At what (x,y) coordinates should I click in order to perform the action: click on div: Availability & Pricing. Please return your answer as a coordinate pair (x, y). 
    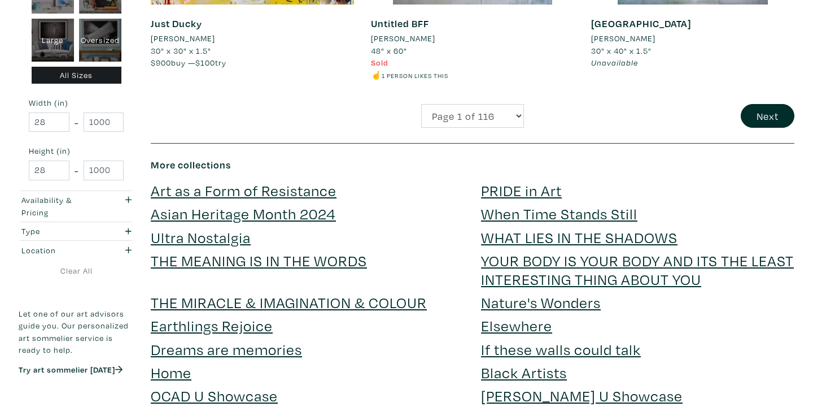
    Looking at the image, I should click on (60, 206).